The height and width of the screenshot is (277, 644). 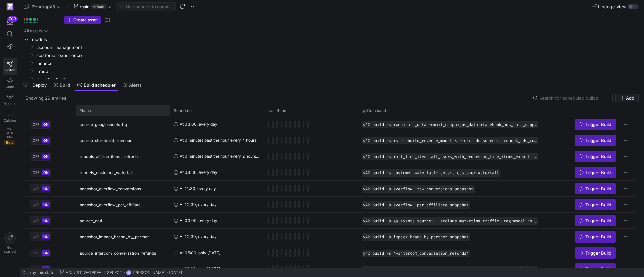 I want to click on a: Monitor, so click(x=10, y=100).